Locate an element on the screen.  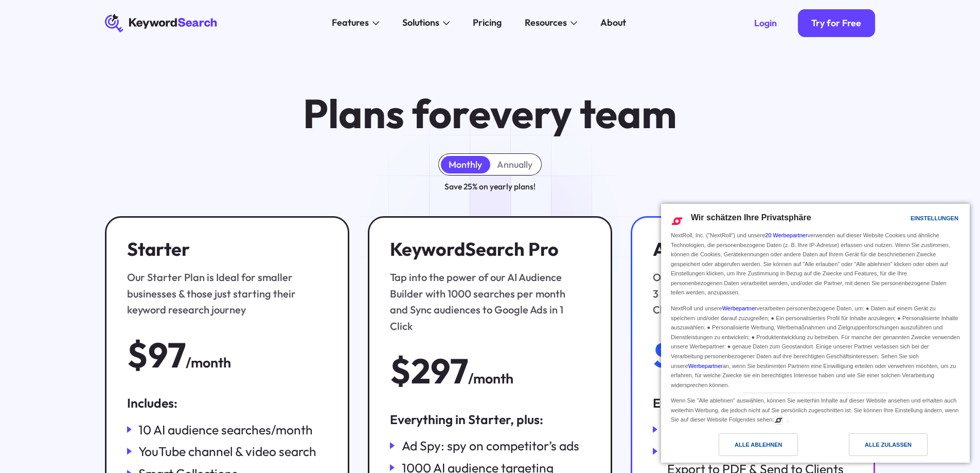
div: $497+ is located at coordinates (703, 354).